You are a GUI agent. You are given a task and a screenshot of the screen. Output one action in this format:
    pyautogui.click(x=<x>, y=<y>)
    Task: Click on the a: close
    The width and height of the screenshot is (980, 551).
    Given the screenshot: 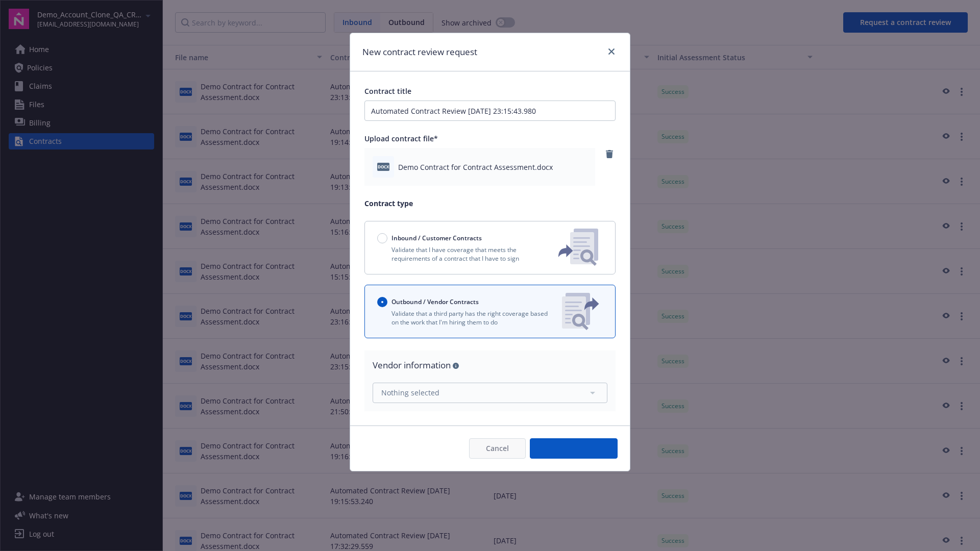 What is the action you would take?
    pyautogui.click(x=612, y=52)
    